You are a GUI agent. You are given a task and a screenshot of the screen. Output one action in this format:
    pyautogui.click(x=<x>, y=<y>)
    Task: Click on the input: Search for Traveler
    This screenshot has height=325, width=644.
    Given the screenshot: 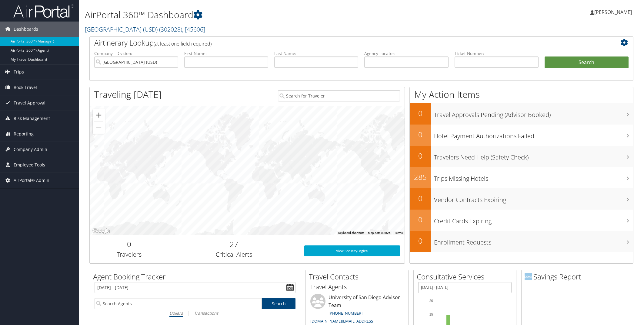 What is the action you would take?
    pyautogui.click(x=339, y=96)
    